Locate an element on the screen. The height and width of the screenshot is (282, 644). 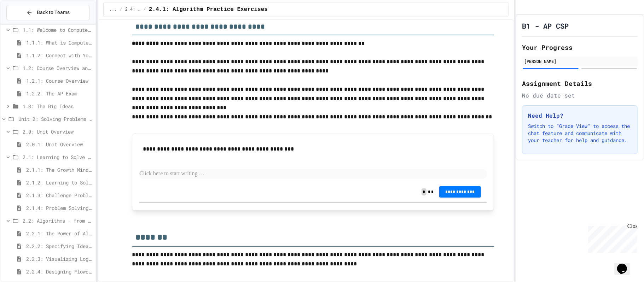
span: Back to Teams is located at coordinates (53, 13).